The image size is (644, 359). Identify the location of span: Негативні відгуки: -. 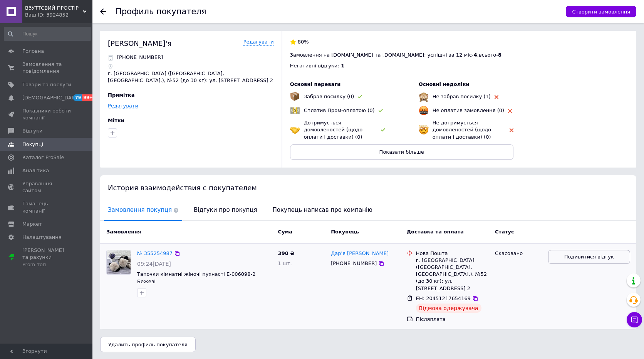
(316, 65).